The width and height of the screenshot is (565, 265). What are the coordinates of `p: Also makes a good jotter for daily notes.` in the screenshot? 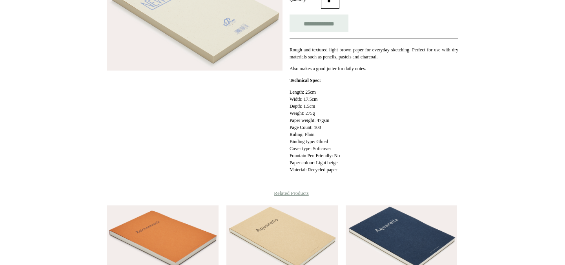 It's located at (374, 69).